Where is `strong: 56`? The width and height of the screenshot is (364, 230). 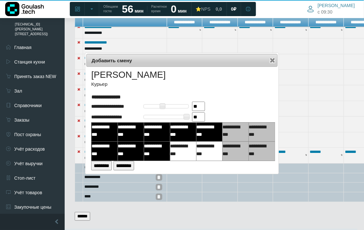
strong: 56 is located at coordinates (128, 9).